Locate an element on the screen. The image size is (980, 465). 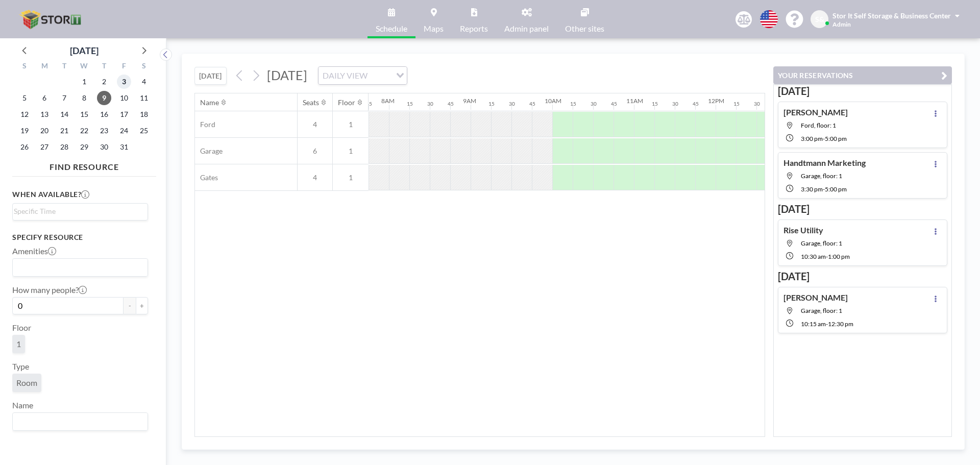
span: Admin is located at coordinates (842, 24).